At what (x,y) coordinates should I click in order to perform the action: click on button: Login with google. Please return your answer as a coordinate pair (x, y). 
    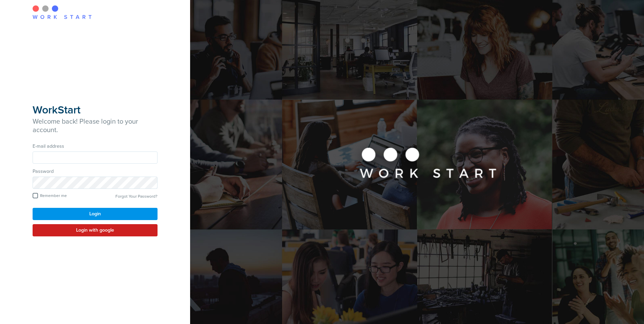
    Looking at the image, I should click on (95, 230).